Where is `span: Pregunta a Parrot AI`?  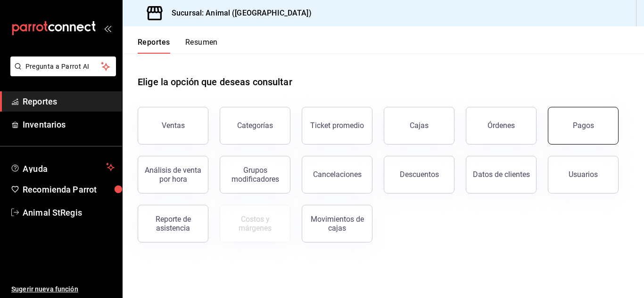 span: Pregunta a Parrot AI is located at coordinates (63, 67).